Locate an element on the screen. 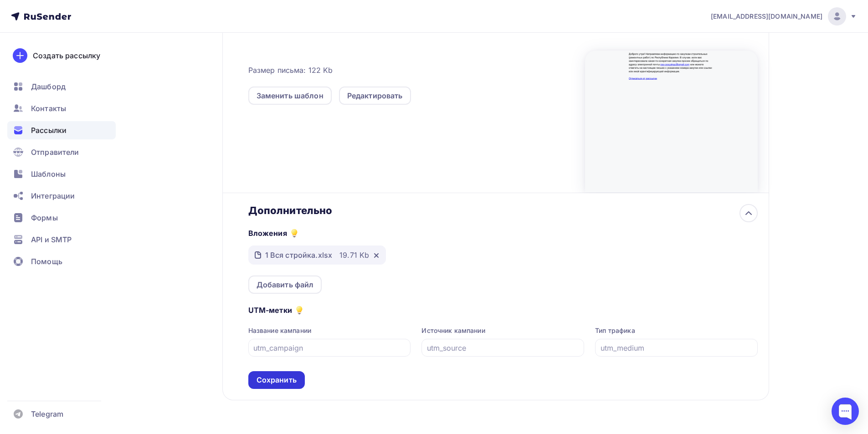 This screenshot has height=434, width=868. div: Тип трафика is located at coordinates (676, 330).